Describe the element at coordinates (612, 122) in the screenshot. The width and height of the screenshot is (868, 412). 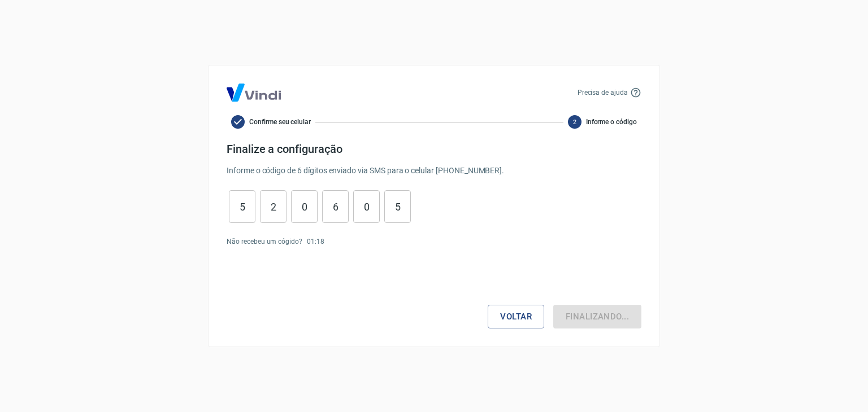
I see `span: Informe o código` at that location.